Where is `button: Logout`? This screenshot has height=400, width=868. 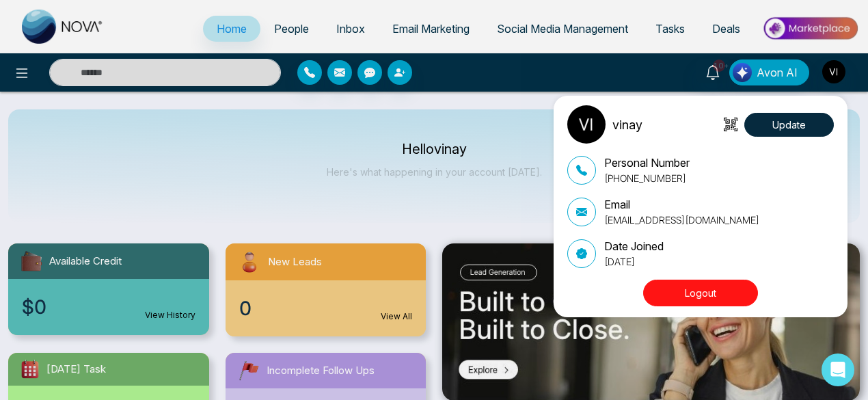
button: Logout is located at coordinates (700, 292).